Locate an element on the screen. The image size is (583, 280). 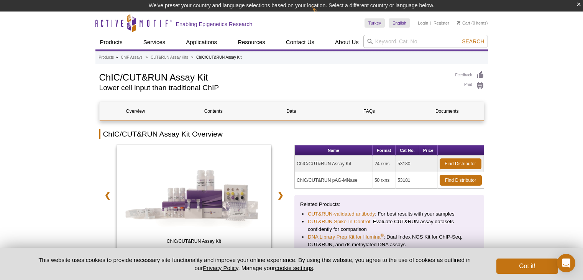
a: Overview is located at coordinates (136, 111).